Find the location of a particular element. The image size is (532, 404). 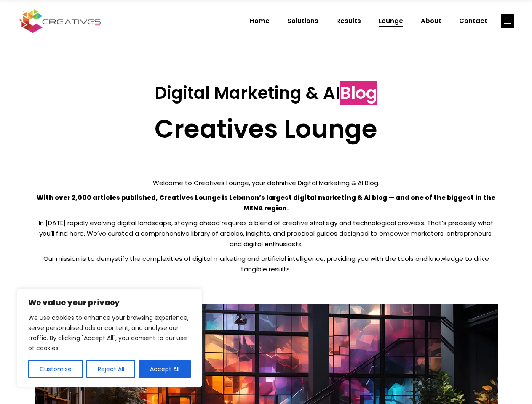

div: We value your privacy is located at coordinates (110, 338).